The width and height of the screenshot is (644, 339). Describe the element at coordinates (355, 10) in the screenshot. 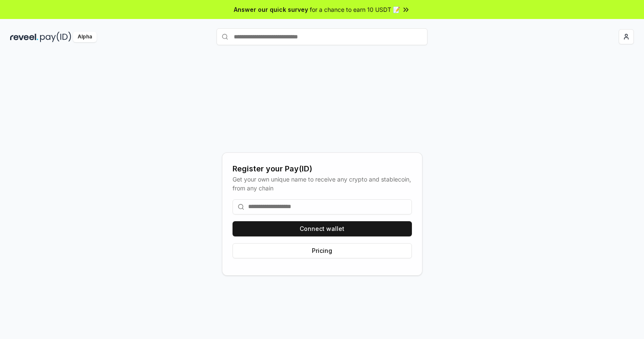

I see `span: for a chance to earn 10 USDT 📝` at that location.